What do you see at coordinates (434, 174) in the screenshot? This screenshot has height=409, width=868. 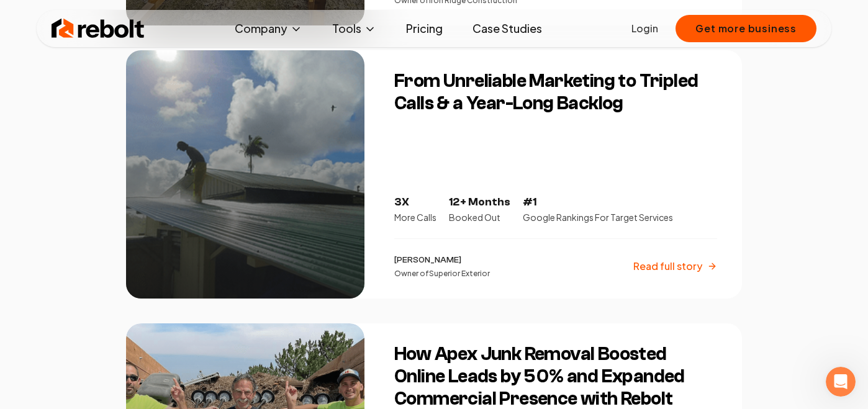 I see `a: From Unreliable Marketing to Tripled Calls & a Year-Long BacklogFrom Unreliable Marketing to Trip...` at bounding box center [434, 174].